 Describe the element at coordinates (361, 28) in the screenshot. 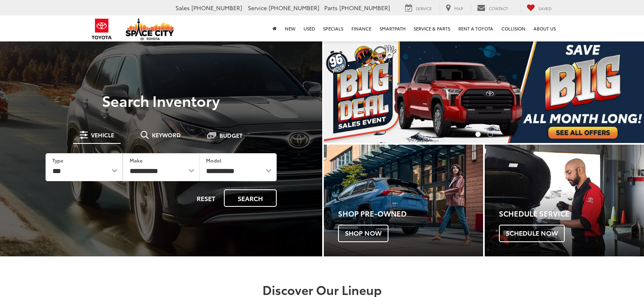

I see `a: Finance` at that location.